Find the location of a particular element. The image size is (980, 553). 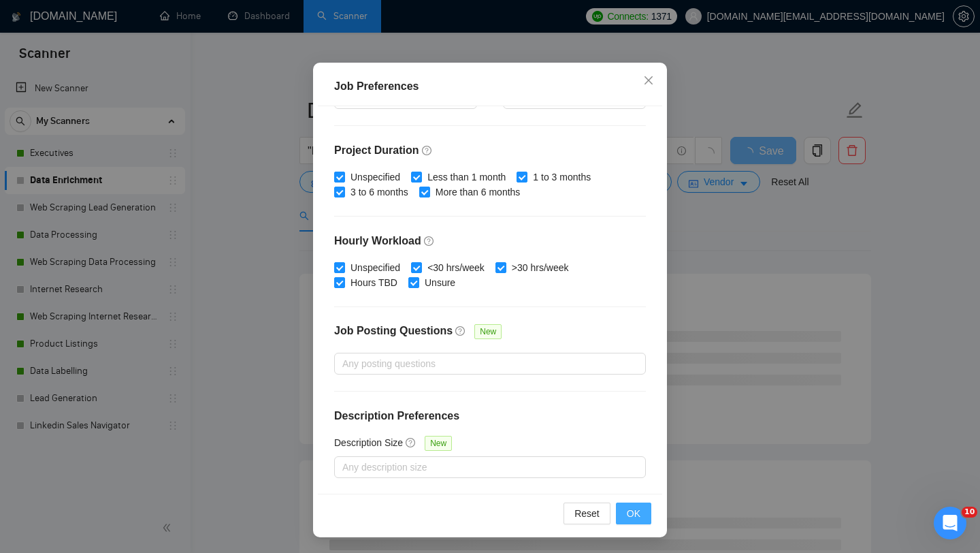

span: Hours TBD is located at coordinates (374, 283).